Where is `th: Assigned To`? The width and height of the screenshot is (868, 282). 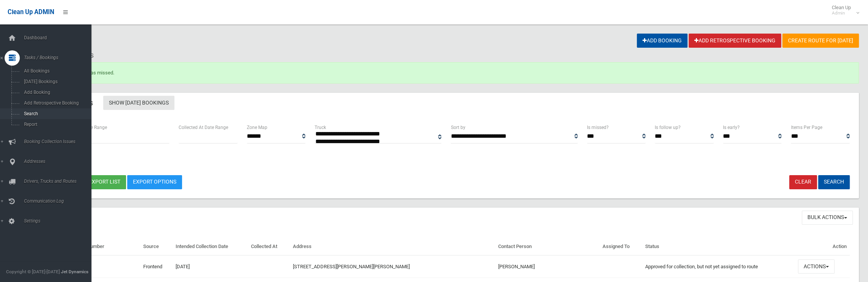 th: Assigned To is located at coordinates (621, 247).